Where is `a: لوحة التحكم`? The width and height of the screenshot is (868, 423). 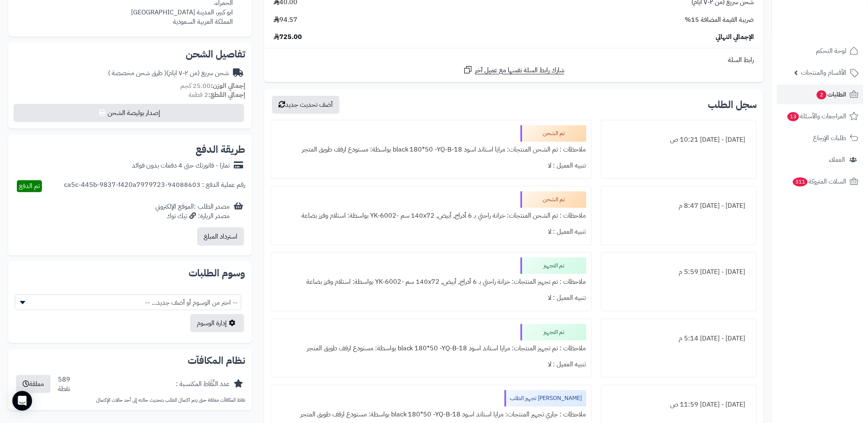 a: لوحة التحكم is located at coordinates (820, 51).